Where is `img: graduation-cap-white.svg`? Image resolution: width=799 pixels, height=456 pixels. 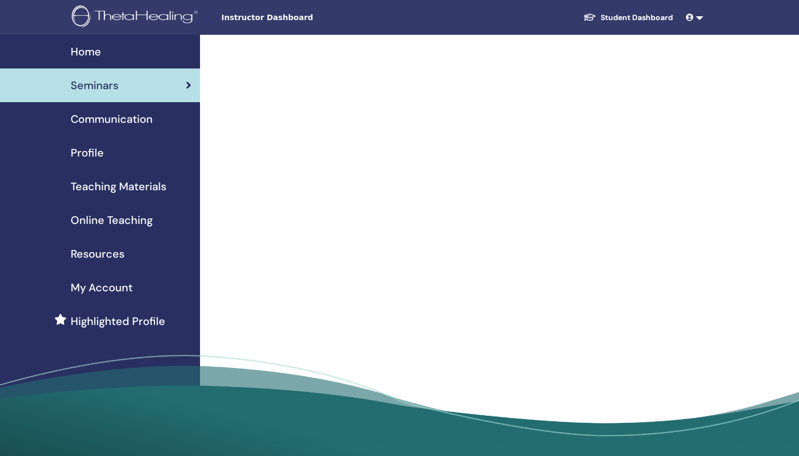 img: graduation-cap-white.svg is located at coordinates (590, 17).